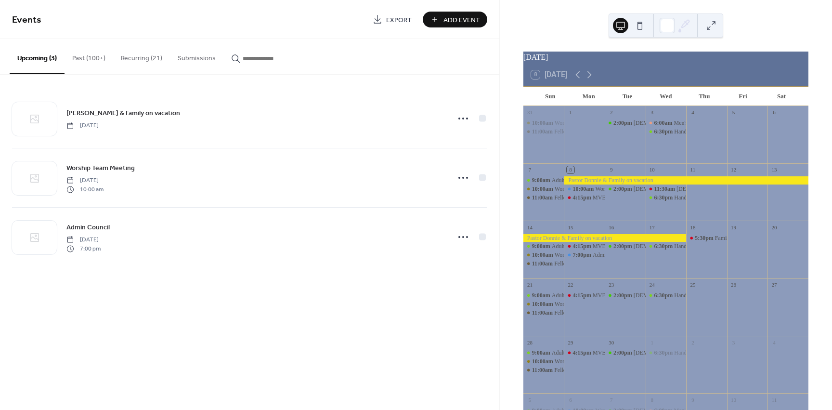  I want to click on div: Ladies Luncheon, so click(666, 189).